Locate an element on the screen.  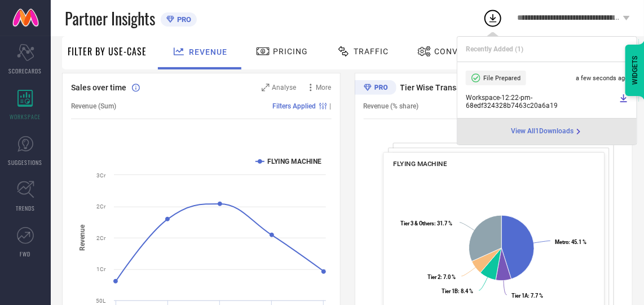
span: SCORECARDS is located at coordinates (26, 70).